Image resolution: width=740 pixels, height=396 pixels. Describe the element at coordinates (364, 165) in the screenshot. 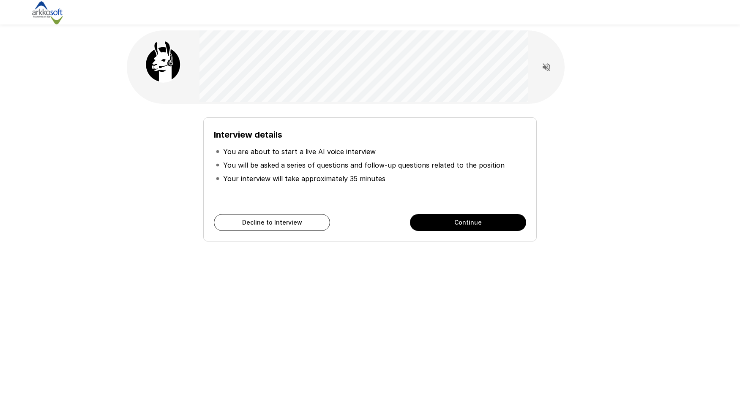

I see `p: You will be asked a series of questions and follow-up questions related to the position` at that location.